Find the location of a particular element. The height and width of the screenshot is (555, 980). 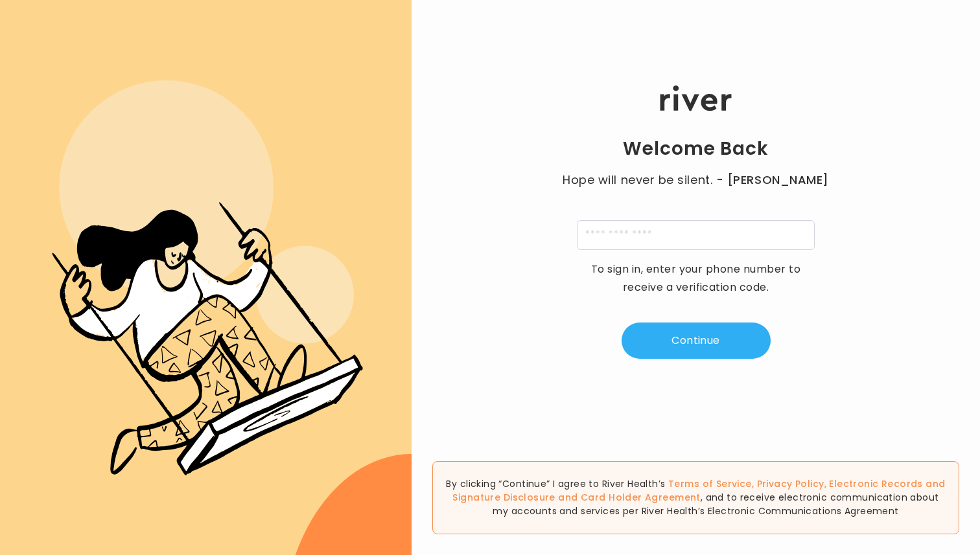

p: To sign in, enter your phone number to receive a verification code. is located at coordinates (696, 278).